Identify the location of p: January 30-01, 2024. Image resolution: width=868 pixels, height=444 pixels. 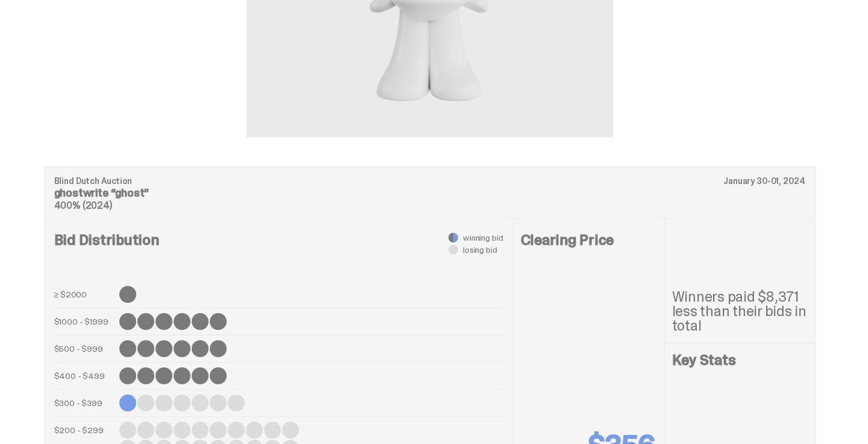
(764, 181).